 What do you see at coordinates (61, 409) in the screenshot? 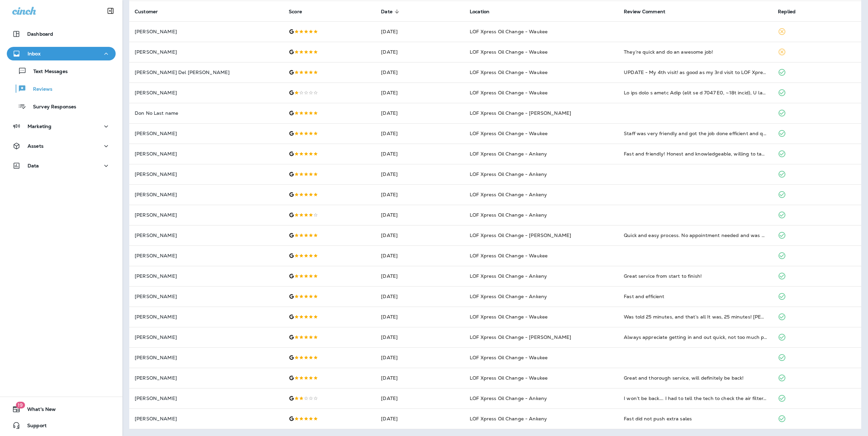
I see `button: 19What's New` at bounding box center [61, 409].